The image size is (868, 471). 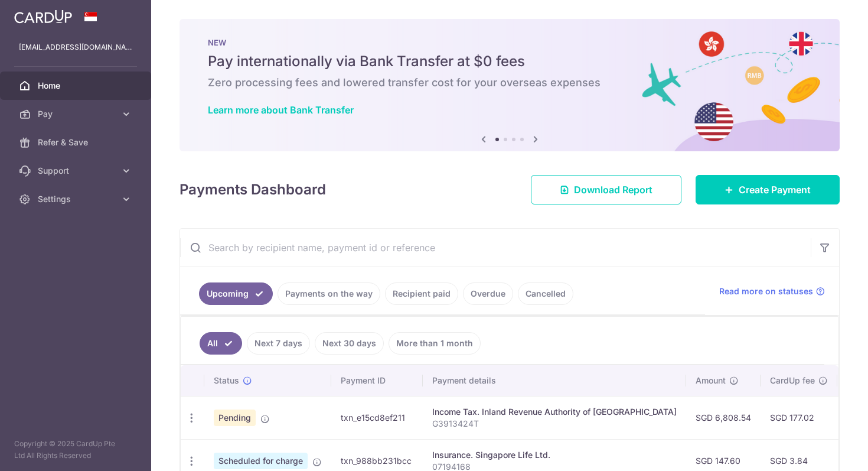 I want to click on p: NEW, so click(x=510, y=43).